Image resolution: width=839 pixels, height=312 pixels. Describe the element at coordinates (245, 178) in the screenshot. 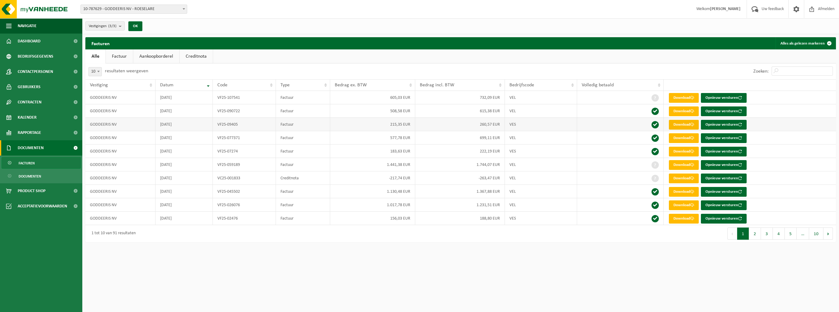

I see `td: VC25-001833` at that location.